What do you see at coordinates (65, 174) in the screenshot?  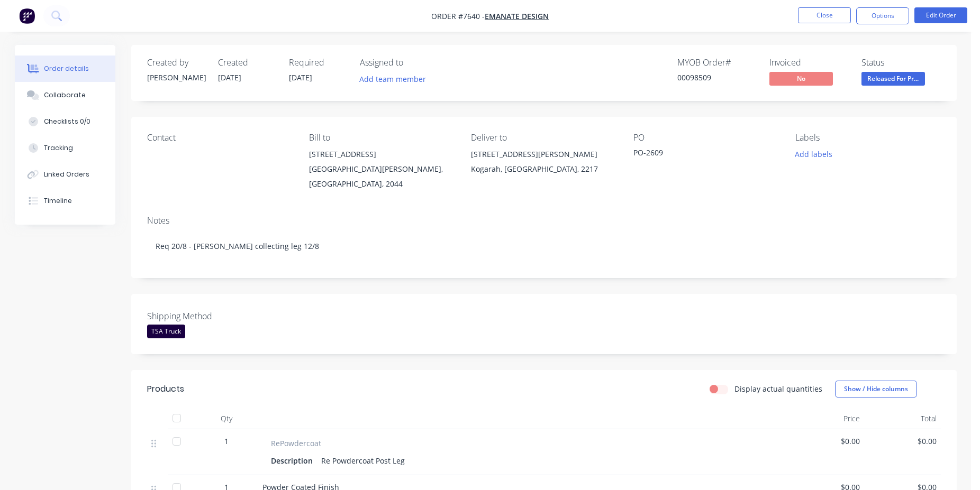 I see `button: Linked Orders` at bounding box center [65, 174].